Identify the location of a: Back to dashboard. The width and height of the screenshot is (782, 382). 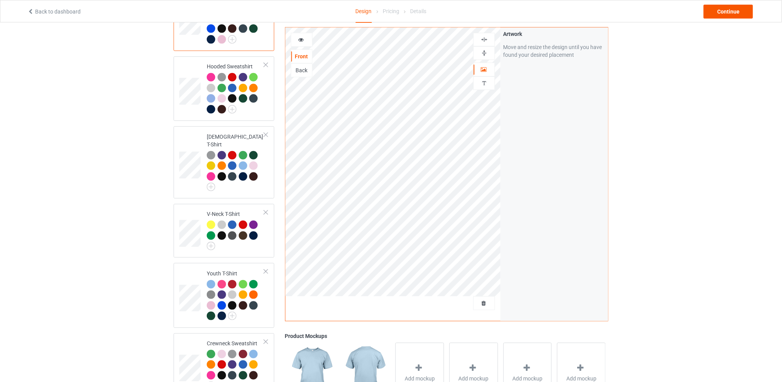
(54, 12).